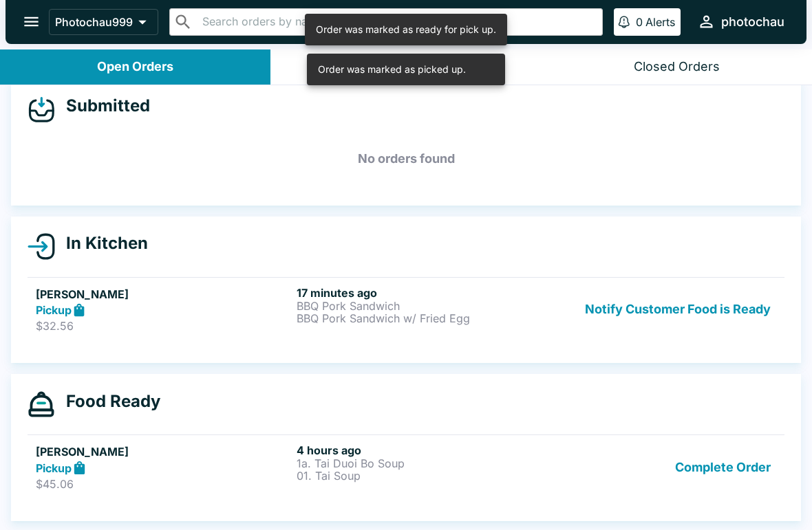  Describe the element at coordinates (135, 67) in the screenshot. I see `div: Open Orders` at that location.